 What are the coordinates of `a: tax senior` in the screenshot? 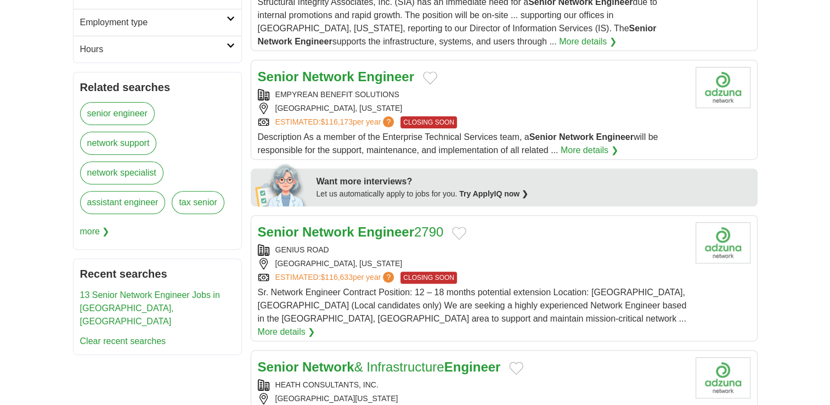 It's located at (197, 202).